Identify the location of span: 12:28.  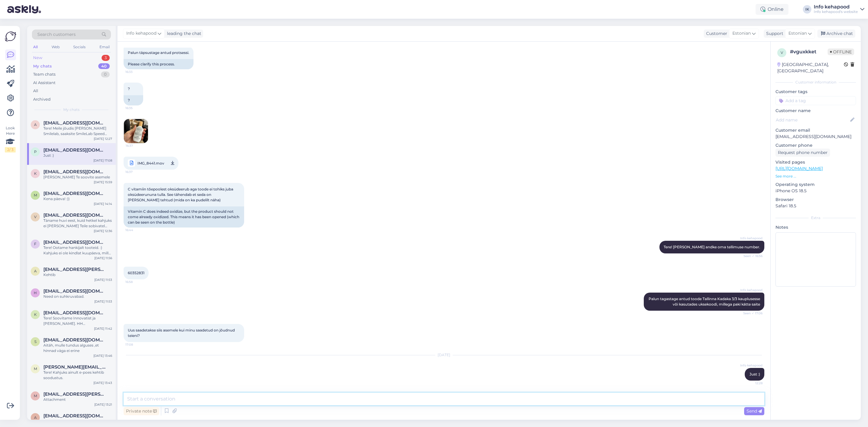
(751, 383).